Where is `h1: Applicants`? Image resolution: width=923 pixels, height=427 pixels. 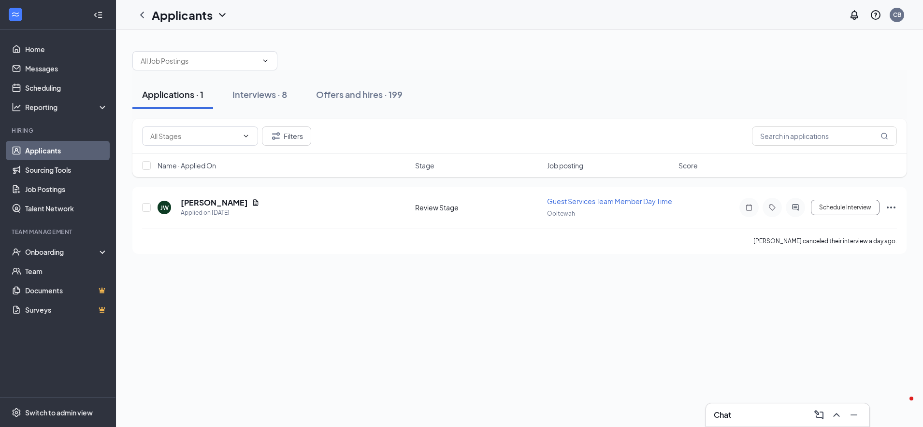
h1: Applicants is located at coordinates (182, 15).